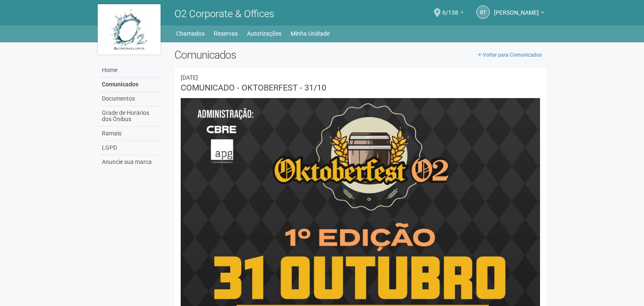  What do you see at coordinates (264, 34) in the screenshot?
I see `a: Autorizações` at bounding box center [264, 34].